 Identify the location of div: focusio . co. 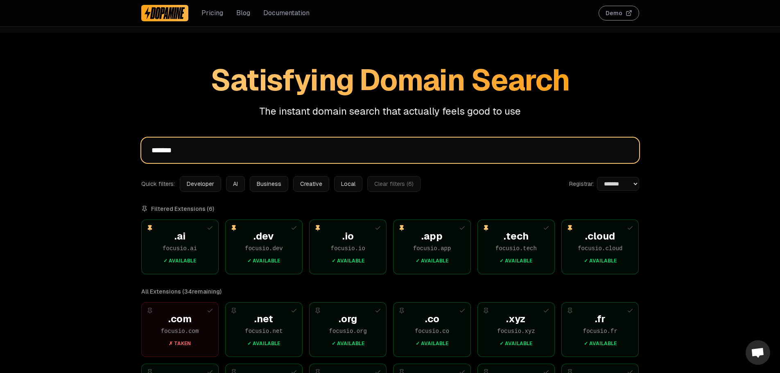
(432, 331).